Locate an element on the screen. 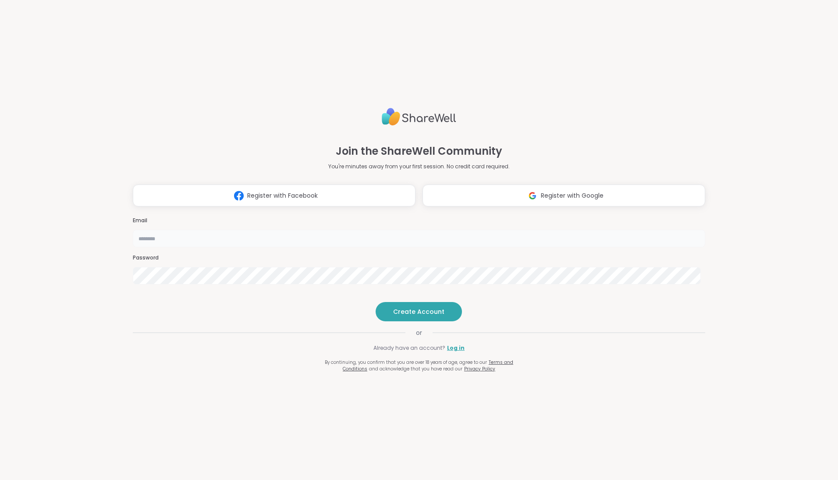 The height and width of the screenshot is (480, 838). p: You're minutes away from your first session. No credit card required. is located at coordinates (419, 167).